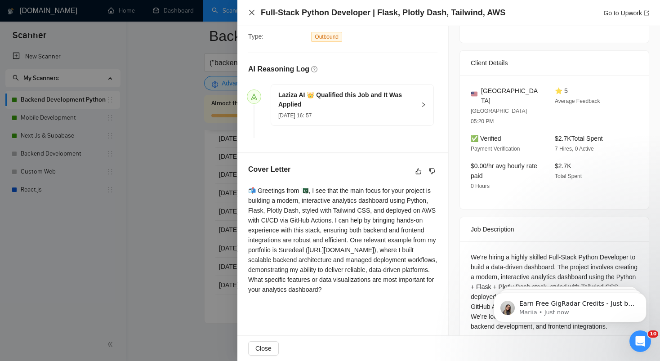  What do you see at coordinates (554, 292) in the screenshot?
I see `div: We’re hiring a highly skilled Full-Stack Python Developer to build a data-driven dashboard. The p...` at bounding box center [554, 292].